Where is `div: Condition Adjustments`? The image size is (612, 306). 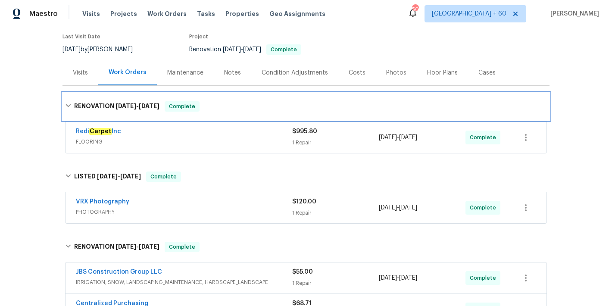 div: Condition Adjustments is located at coordinates (295, 73).